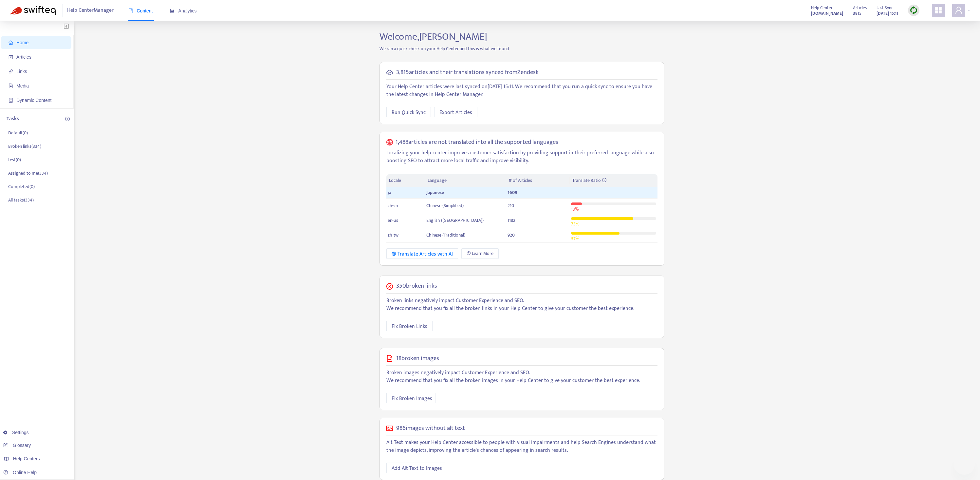  I want to click on span: 210, so click(511, 205).